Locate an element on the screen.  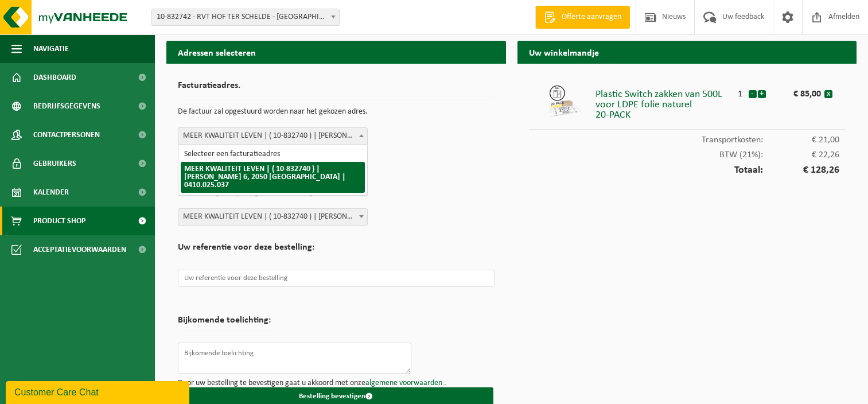
span: € 21,00 is located at coordinates (801, 140).